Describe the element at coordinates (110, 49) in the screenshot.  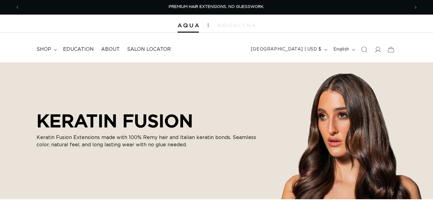
I see `a: About` at that location.